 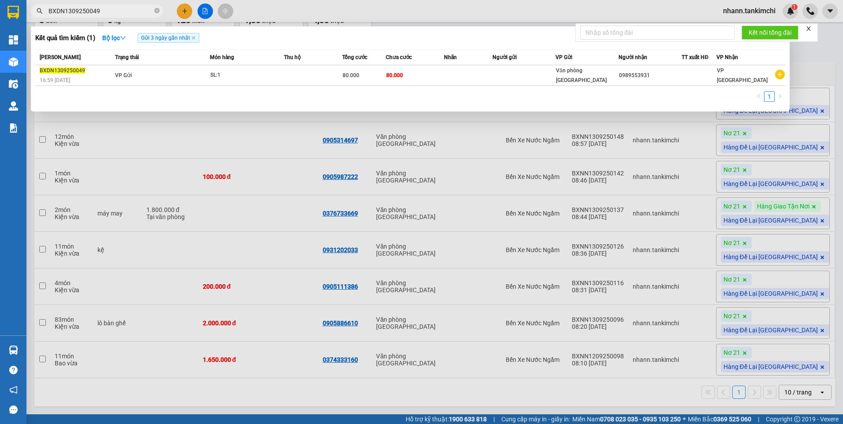 What do you see at coordinates (780, 97) in the screenshot?
I see `li: Next Page` at bounding box center [780, 97].